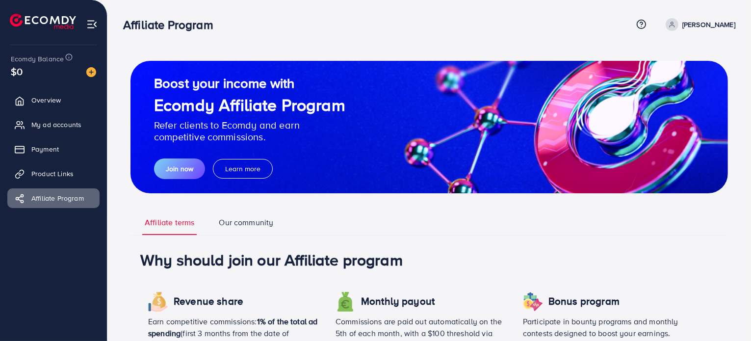 The height and width of the screenshot is (341, 751). I want to click on span: 1% of the total ad spending, so click(233, 327).